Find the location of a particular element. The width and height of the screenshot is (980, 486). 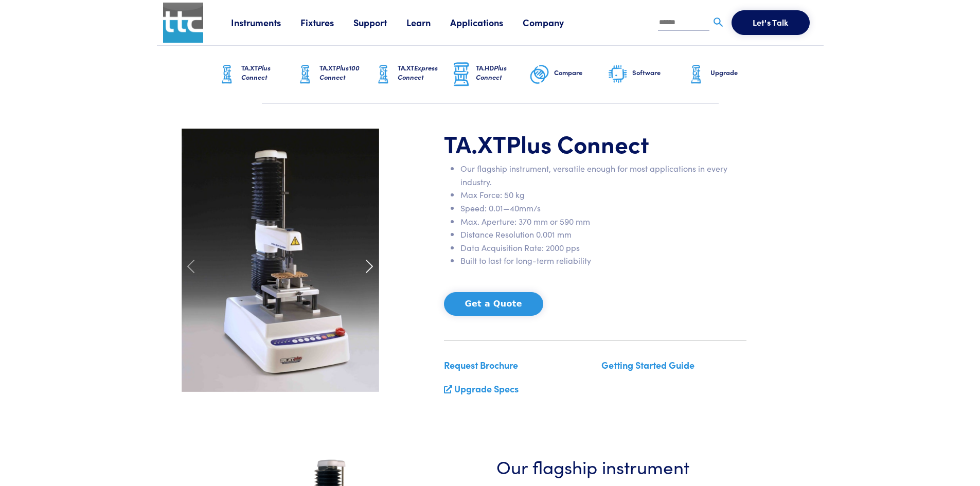

li: Speed: 0.01—40mm/s is located at coordinates (603, 208).